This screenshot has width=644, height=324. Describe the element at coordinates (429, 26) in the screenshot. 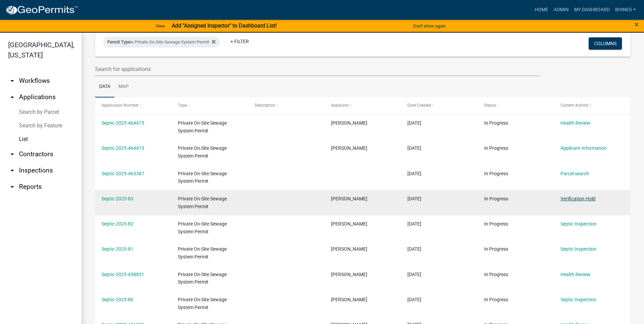

I see `button: Don't show again` at that location.